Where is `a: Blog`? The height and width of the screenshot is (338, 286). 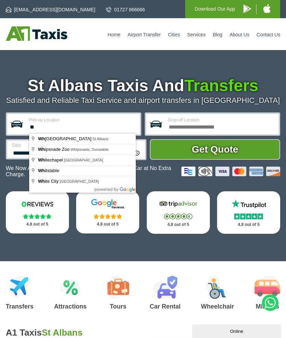 a: Blog is located at coordinates (217, 35).